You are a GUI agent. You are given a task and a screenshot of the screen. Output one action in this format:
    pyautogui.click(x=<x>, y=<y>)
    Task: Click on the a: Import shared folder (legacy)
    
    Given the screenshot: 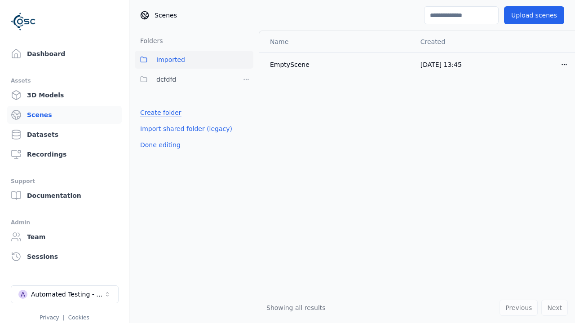 What is the action you would take?
    pyautogui.click(x=186, y=129)
    